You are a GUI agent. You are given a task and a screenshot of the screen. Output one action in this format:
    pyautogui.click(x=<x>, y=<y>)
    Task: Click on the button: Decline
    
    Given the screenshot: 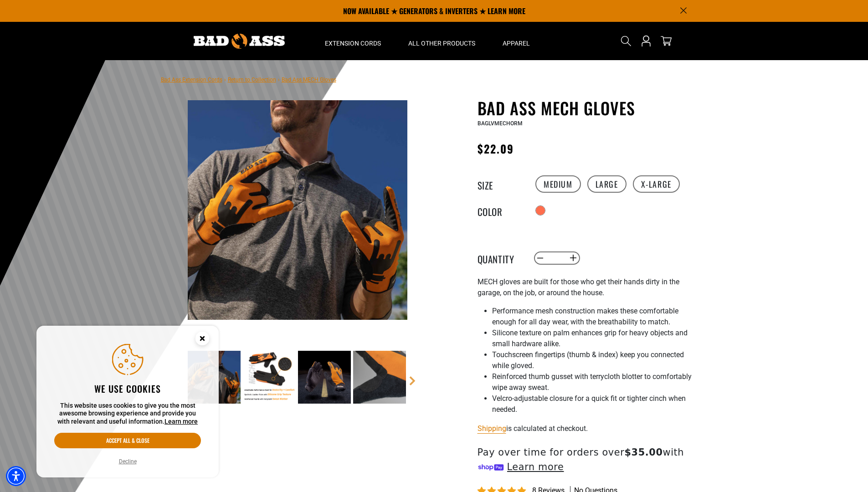 What is the action you would take?
    pyautogui.click(x=128, y=461)
    